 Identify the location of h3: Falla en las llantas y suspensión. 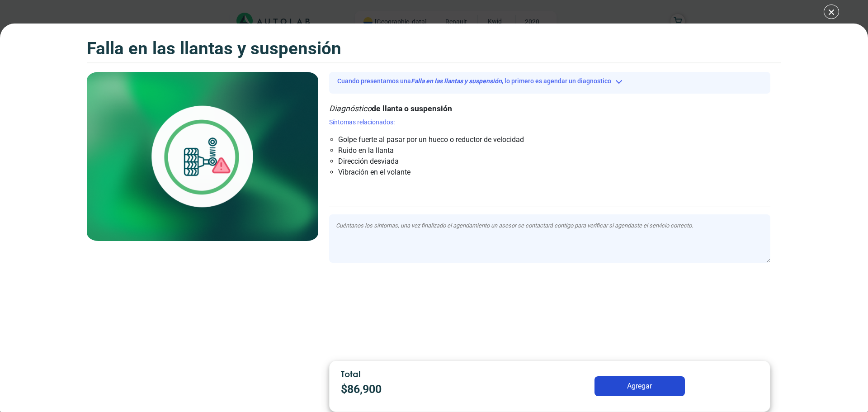
(214, 48).